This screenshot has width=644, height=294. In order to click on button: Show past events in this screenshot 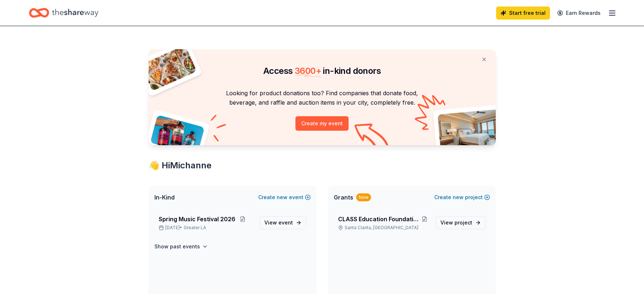, I will do `click(181, 246)`.